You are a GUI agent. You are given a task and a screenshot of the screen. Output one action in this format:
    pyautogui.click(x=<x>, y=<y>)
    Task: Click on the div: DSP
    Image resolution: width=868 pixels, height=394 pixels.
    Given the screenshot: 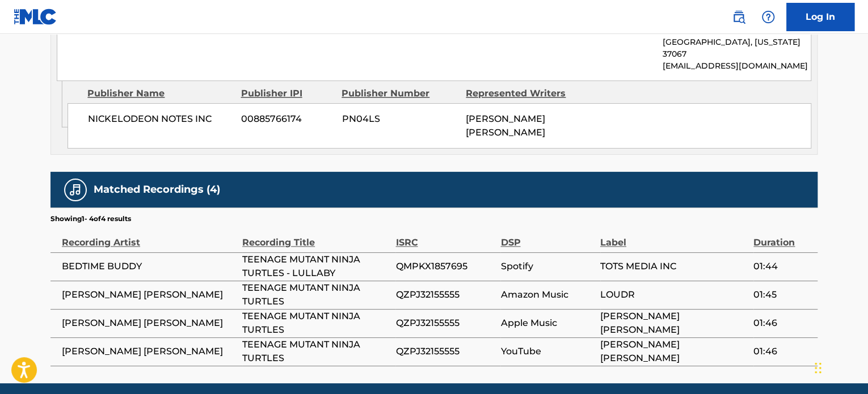 What is the action you would take?
    pyautogui.click(x=547, y=236)
    